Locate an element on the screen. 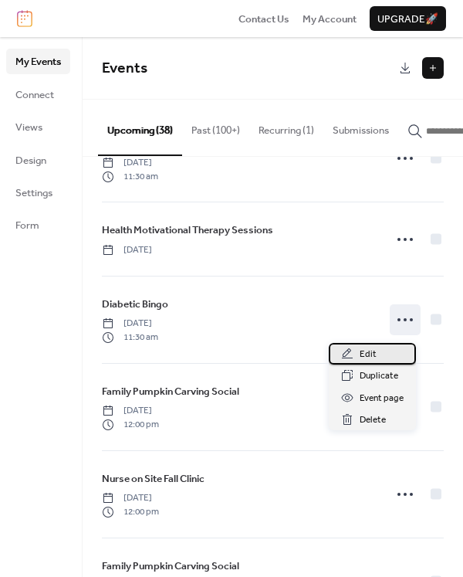 Image resolution: width=463 pixels, height=577 pixels. a: Design is located at coordinates (38, 160).